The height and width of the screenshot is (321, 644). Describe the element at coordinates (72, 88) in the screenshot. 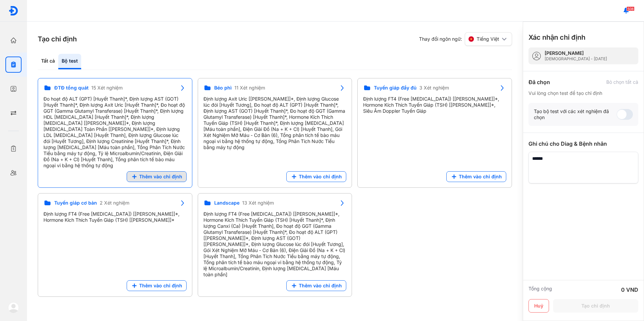

I see `span: ĐTĐ tổng quát` at that location.